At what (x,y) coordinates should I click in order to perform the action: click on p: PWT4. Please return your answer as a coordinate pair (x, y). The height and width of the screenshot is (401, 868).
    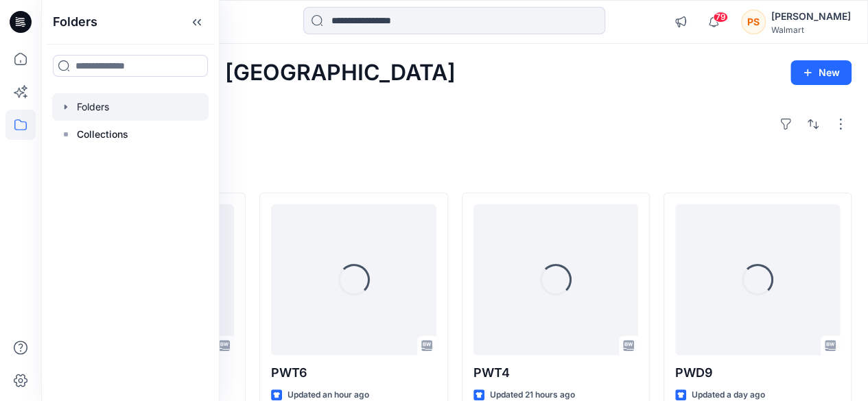
    Looking at the image, I should click on (556, 373).